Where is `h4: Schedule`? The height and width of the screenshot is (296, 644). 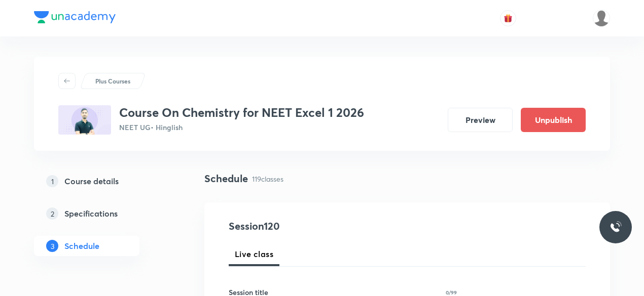 h4: Schedule is located at coordinates (226, 179).